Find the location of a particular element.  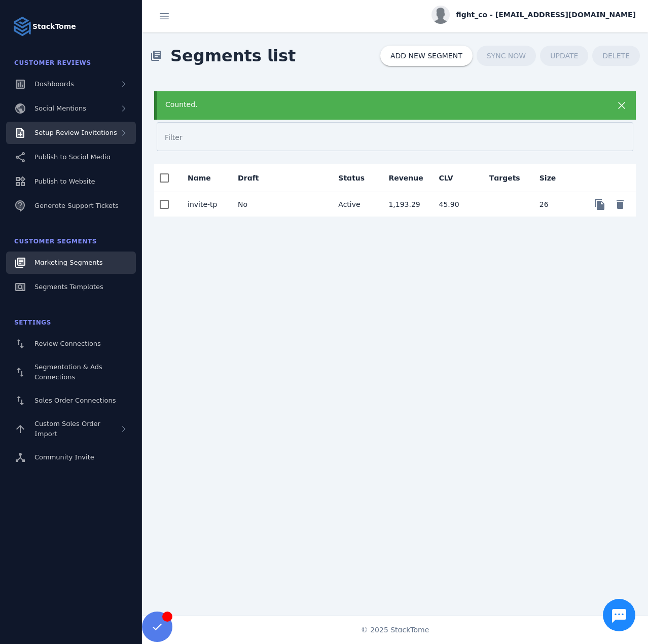

span: ADD NEW SEGMENT is located at coordinates (426, 56).